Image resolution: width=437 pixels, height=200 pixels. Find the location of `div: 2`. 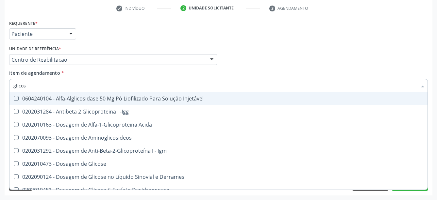

div: 2 is located at coordinates (183, 8).